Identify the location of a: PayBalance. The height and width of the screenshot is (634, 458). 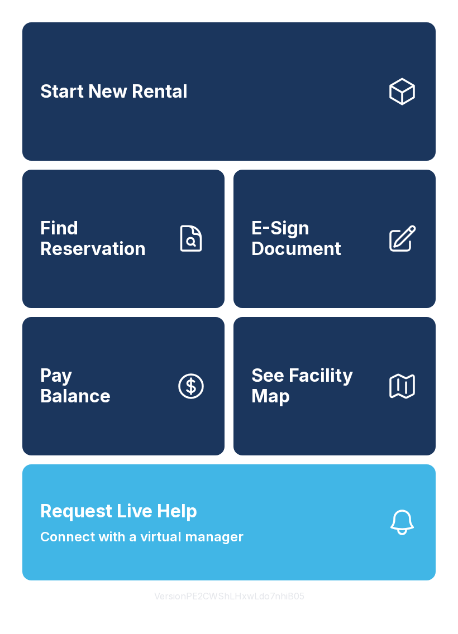
(123, 386).